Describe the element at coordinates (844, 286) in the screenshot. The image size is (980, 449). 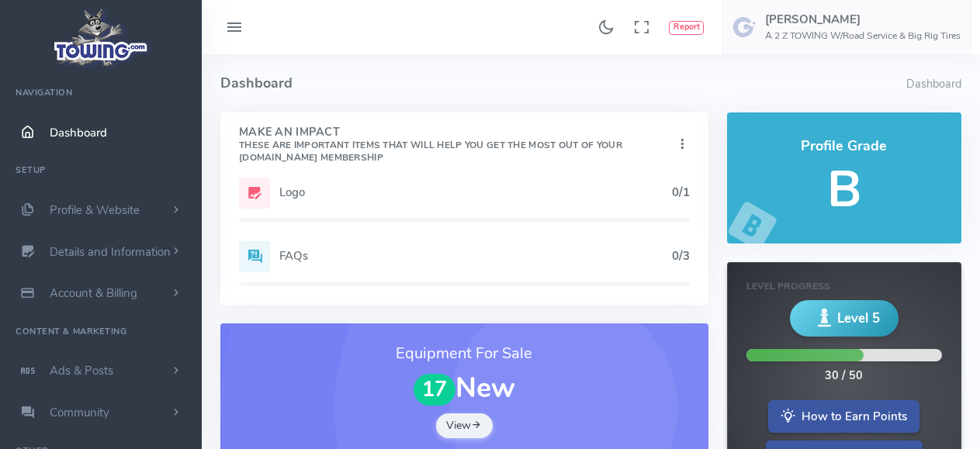
I see `h6: Level Progress` at that location.